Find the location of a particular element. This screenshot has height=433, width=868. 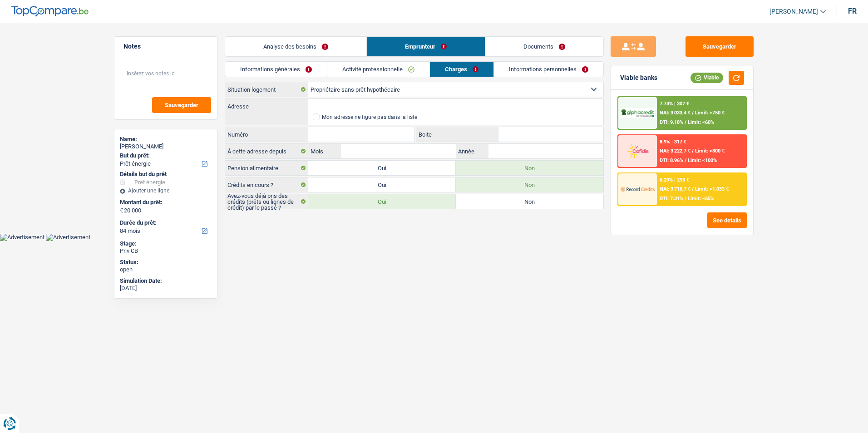

div: 7.74% | 307 € is located at coordinates (674, 103).